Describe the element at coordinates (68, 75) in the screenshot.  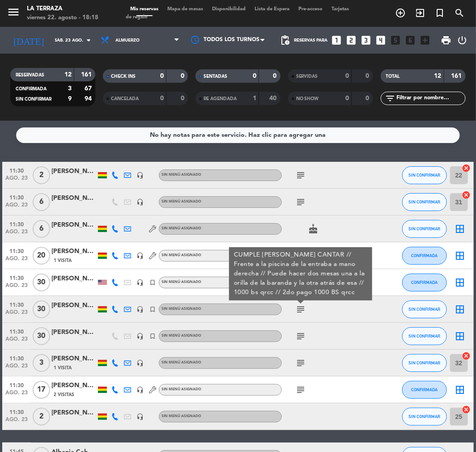
I see `strong: 12` at that location.